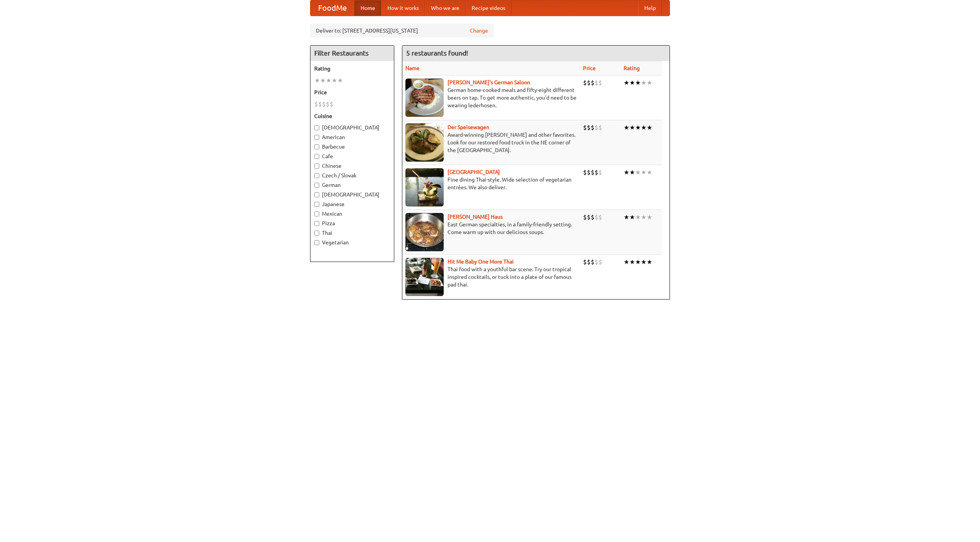  What do you see at coordinates (488, 8) in the screenshot?
I see `a: Recipe videos` at bounding box center [488, 8].